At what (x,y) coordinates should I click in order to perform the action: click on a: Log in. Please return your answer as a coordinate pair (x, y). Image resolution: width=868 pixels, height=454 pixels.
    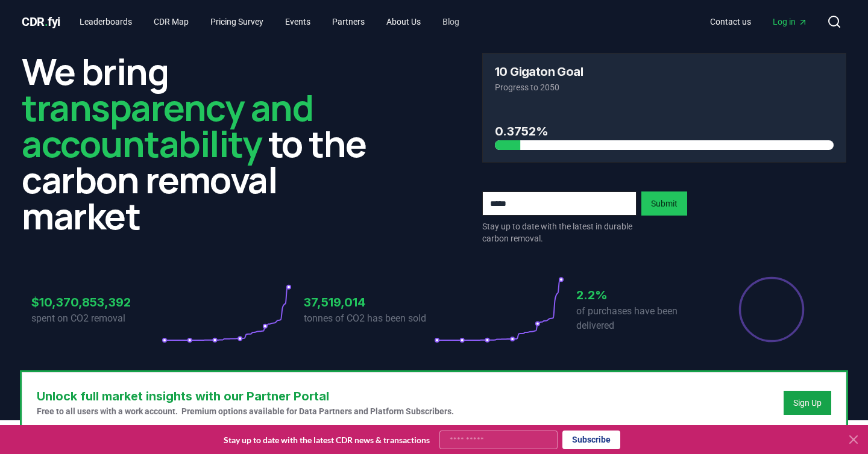
    Looking at the image, I should click on (790, 21).